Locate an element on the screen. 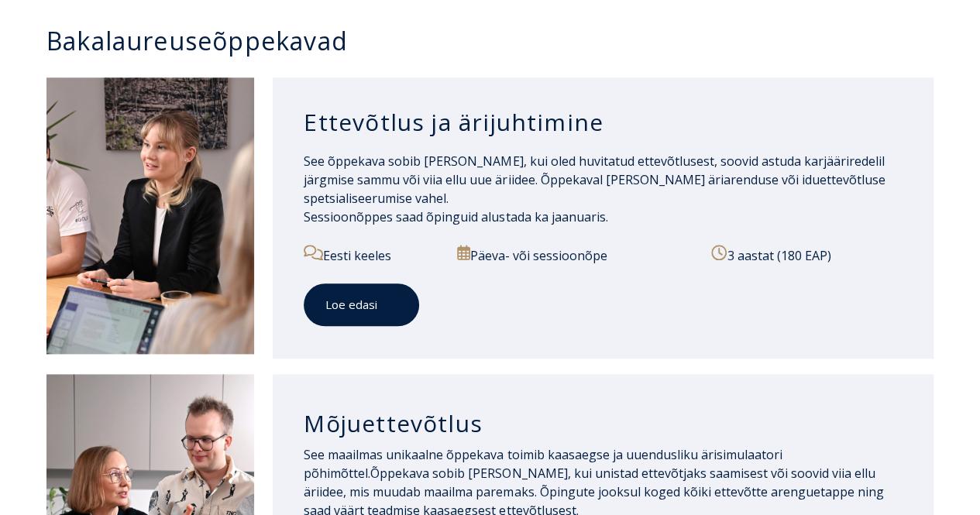 The height and width of the screenshot is (515, 980). span: See maailmas unikaalne õppekava toimib kaasaegse ja uuendusliku ärisimulaatori põhimõttel. is located at coordinates (542, 464).